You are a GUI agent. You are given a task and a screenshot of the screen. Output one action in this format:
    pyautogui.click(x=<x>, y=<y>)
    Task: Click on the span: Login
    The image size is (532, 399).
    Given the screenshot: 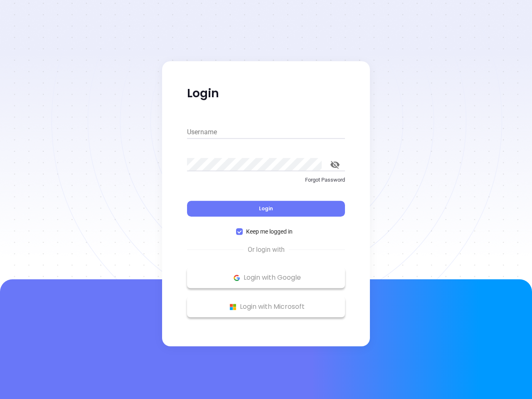 What is the action you would take?
    pyautogui.click(x=266, y=208)
    